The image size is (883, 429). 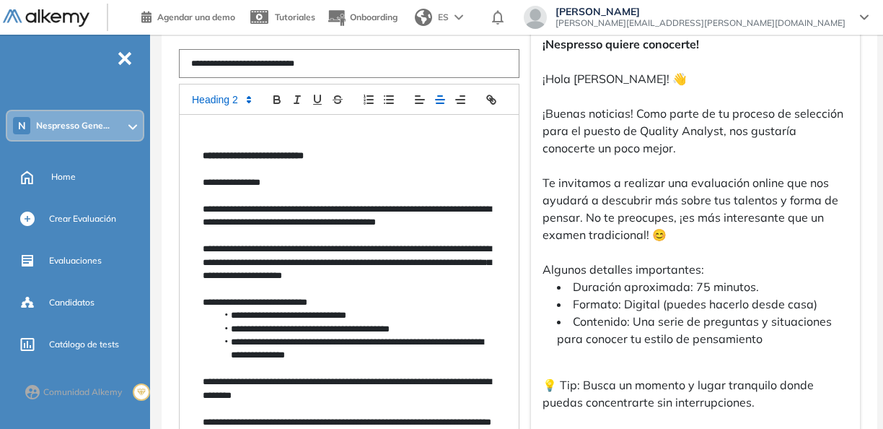 I want to click on span: Crear Evaluación, so click(x=82, y=219).